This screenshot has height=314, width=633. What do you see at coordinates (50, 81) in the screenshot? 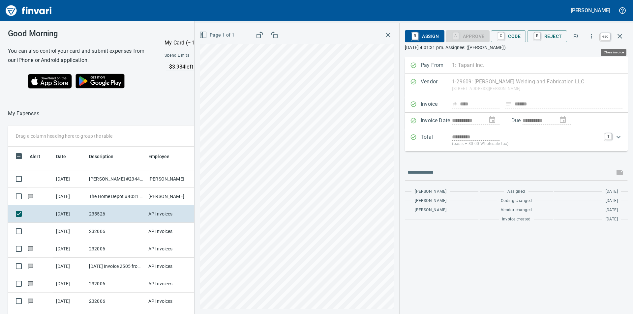
I see `img: Download on the App Store` at bounding box center [50, 81].